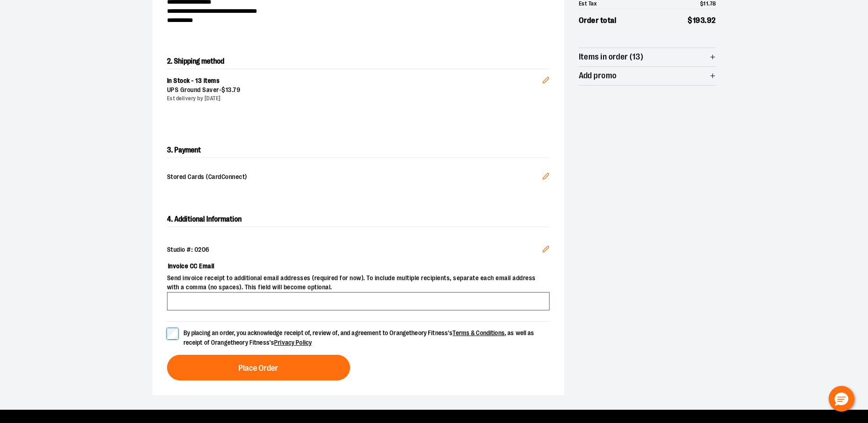 This screenshot has width=868, height=423. I want to click on a: Privacy Policy, so click(293, 342).